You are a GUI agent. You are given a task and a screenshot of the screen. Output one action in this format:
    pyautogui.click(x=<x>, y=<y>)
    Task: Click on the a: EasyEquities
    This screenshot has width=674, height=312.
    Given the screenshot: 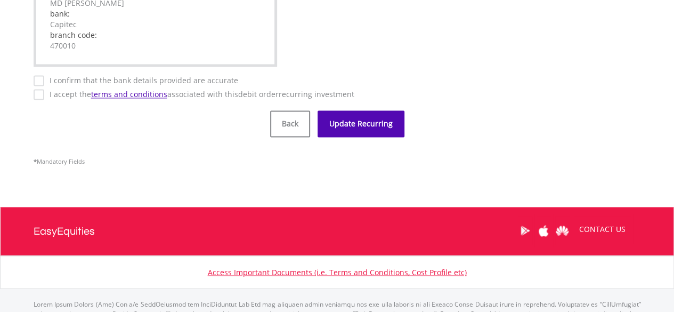 What is the action you would take?
    pyautogui.click(x=64, y=231)
    